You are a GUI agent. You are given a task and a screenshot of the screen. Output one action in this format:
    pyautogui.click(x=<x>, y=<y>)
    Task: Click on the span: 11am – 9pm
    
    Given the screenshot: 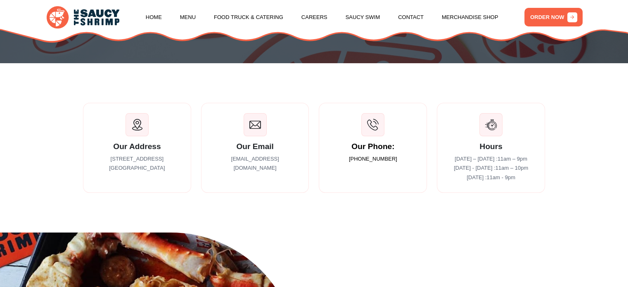 What is the action you would take?
    pyautogui.click(x=512, y=159)
    